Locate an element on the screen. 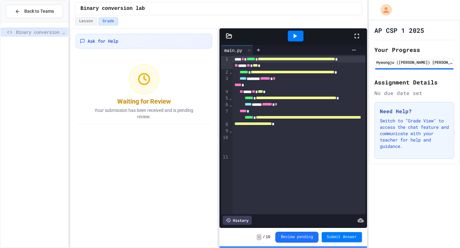 The width and height of the screenshot is (460, 248). h3: Need Help? is located at coordinates (414, 111).